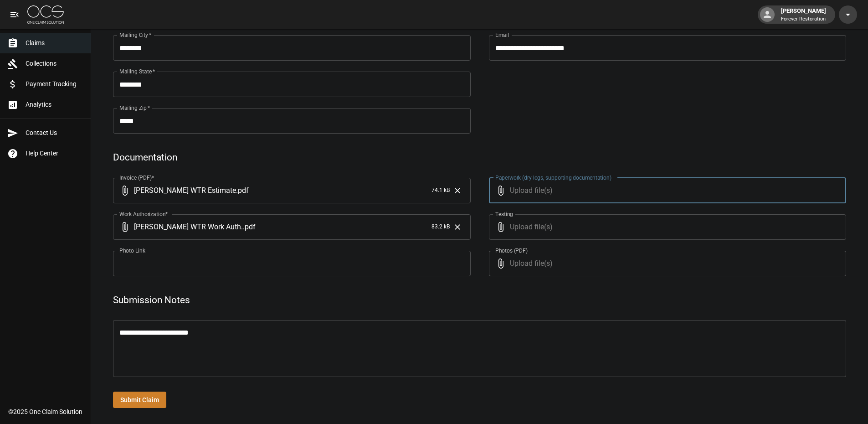 Image resolution: width=868 pixels, height=424 pixels. What do you see at coordinates (143, 214) in the screenshot?
I see `label: Work Authorization*` at bounding box center [143, 214].